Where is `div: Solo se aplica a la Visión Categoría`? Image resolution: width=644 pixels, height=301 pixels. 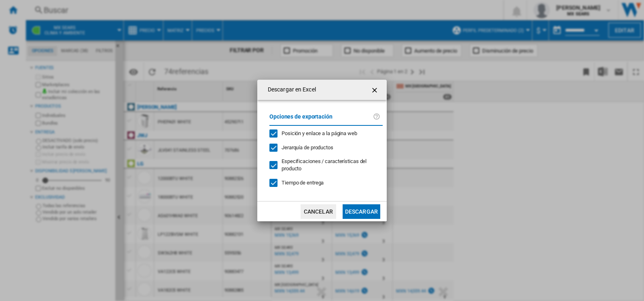 div: Solo se aplica a la Visión Categoría is located at coordinates (329, 165).